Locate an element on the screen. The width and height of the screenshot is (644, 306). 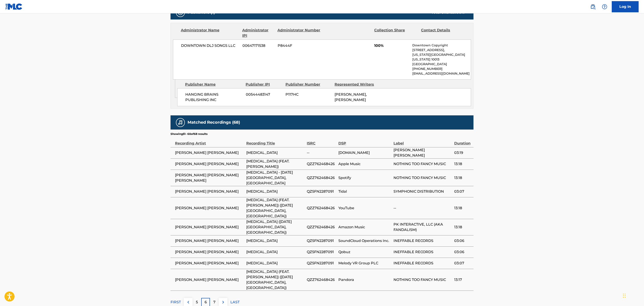
span: 100 % is located at coordinates (460, 12).